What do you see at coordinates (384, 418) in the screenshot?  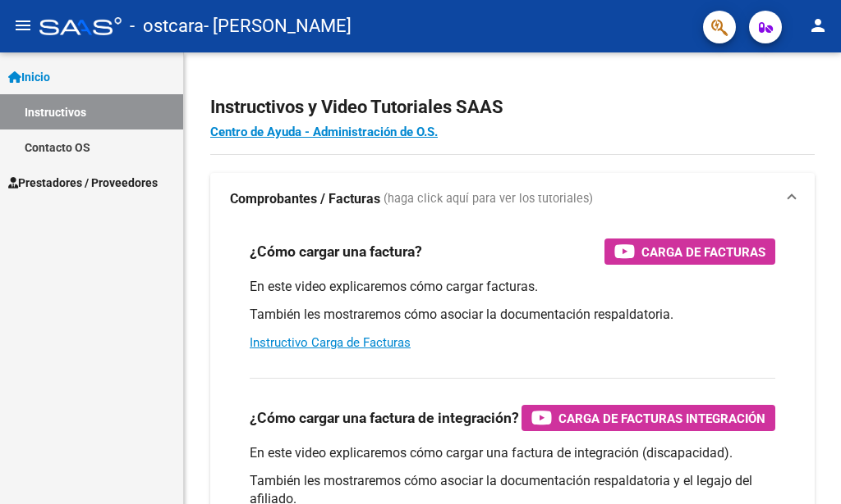 I see `h3: ¿Cómo cargar una factura de integración?` at bounding box center [384, 418].